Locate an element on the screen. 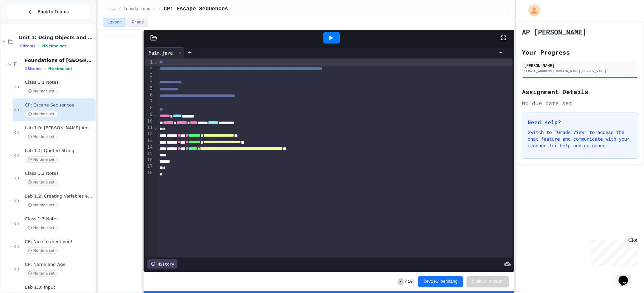  span: 19 items is located at coordinates (27, 46).